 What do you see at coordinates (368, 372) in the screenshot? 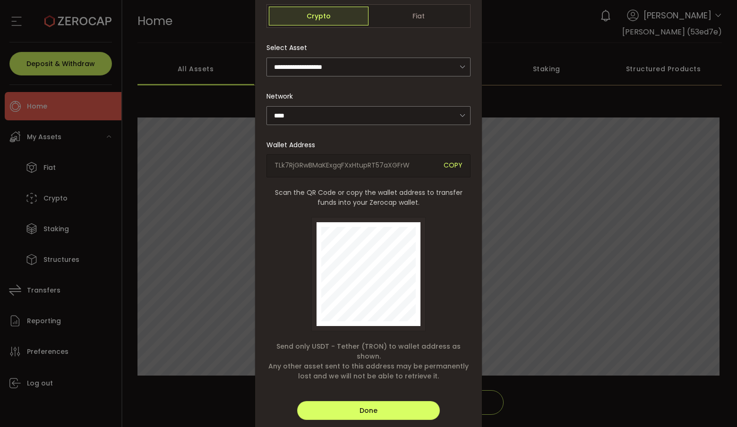
I see `span: Any other asset sent to this address may be permanently lost and we will not be able to retrieve it.` at bounding box center [368, 372].